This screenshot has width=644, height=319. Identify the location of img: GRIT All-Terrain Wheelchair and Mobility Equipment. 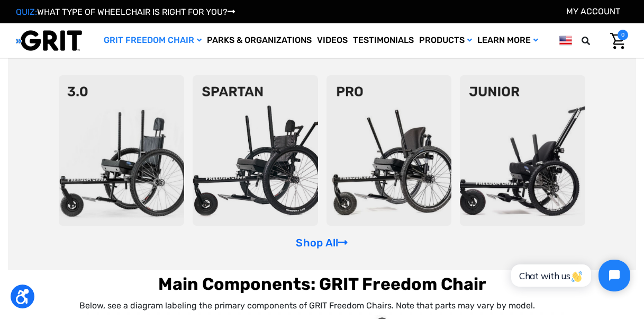
(48, 40).